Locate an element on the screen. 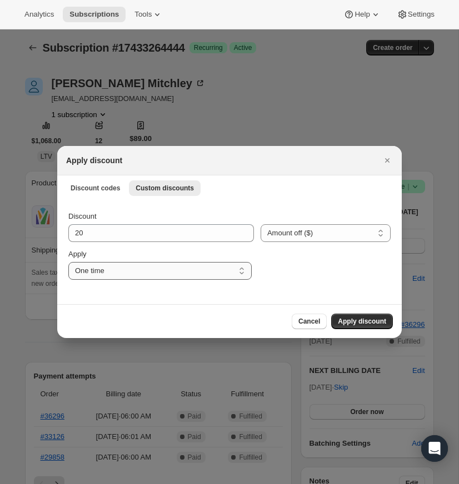  button: Tools is located at coordinates (148, 14).